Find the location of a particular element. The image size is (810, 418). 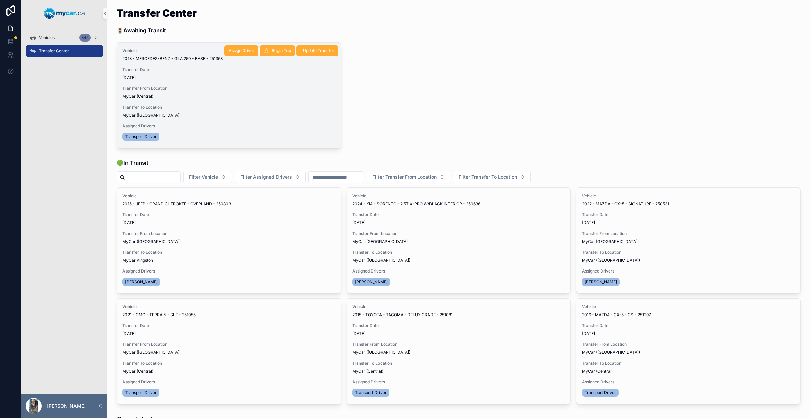

h1: Transfer Center is located at coordinates (157, 13).